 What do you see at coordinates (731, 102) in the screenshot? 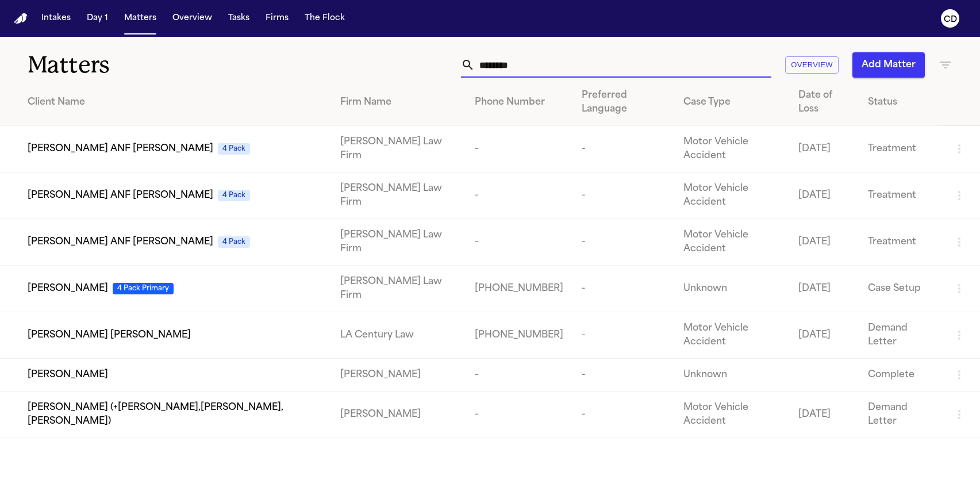
I see `div: Case Type` at bounding box center [731, 102].